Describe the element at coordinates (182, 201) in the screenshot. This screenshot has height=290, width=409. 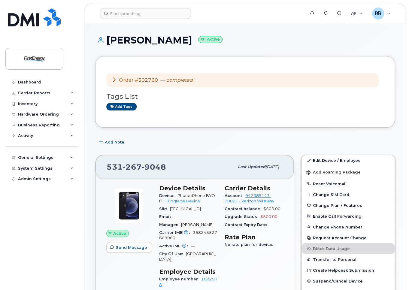
I see `a: + Upgrade Device` at that location.